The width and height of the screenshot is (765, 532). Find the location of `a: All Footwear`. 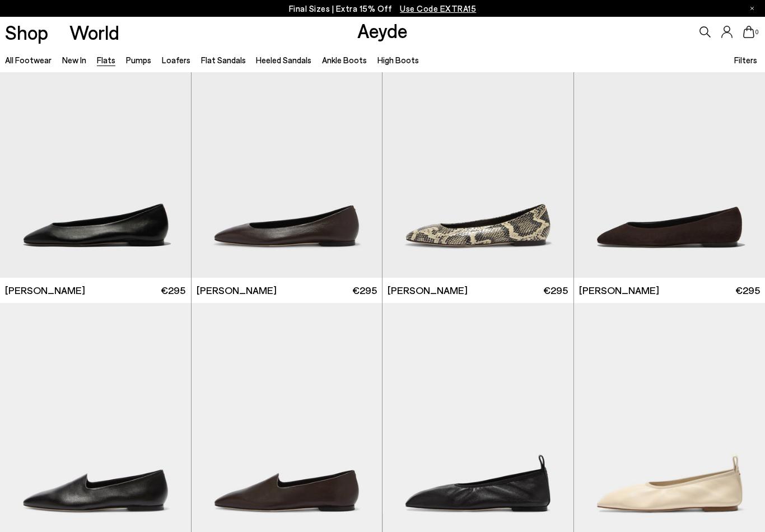

a: All Footwear is located at coordinates (28, 60).